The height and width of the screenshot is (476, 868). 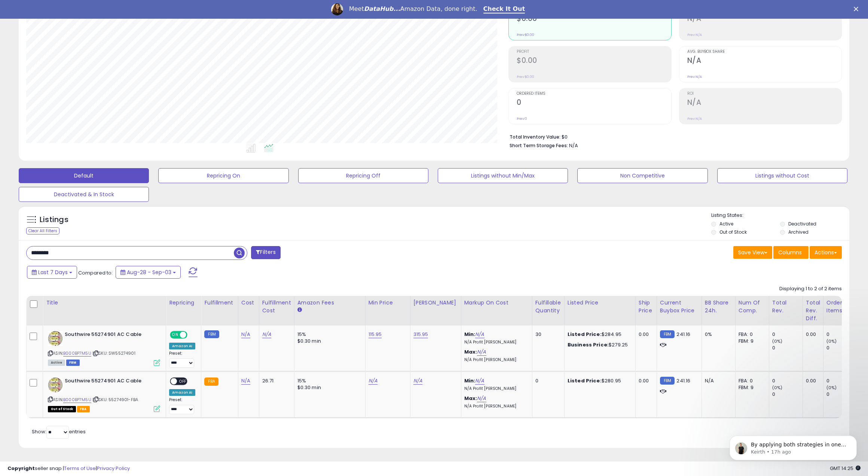 I want to click on div: 0%, so click(x=717, y=334).